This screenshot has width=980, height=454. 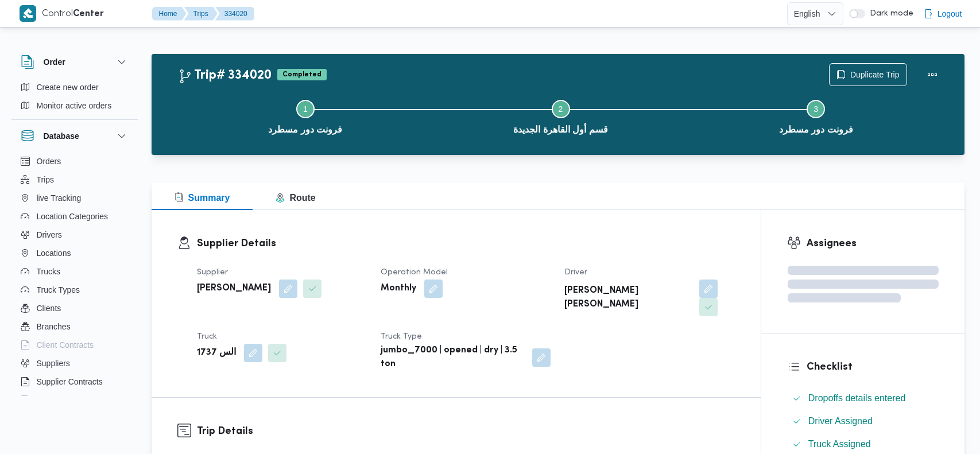 What do you see at coordinates (54, 327) in the screenshot?
I see `span: Branches` at bounding box center [54, 327].